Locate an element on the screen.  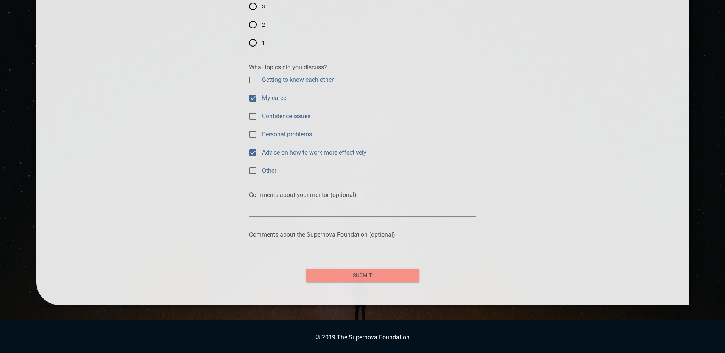
span: 1 is located at coordinates (264, 43).